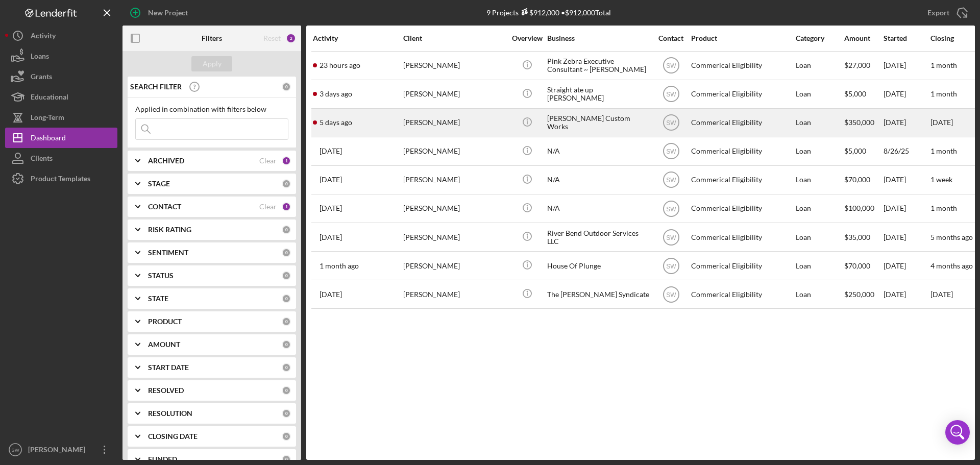 The height and width of the screenshot is (465, 980). I want to click on div: Activity, so click(357, 38).